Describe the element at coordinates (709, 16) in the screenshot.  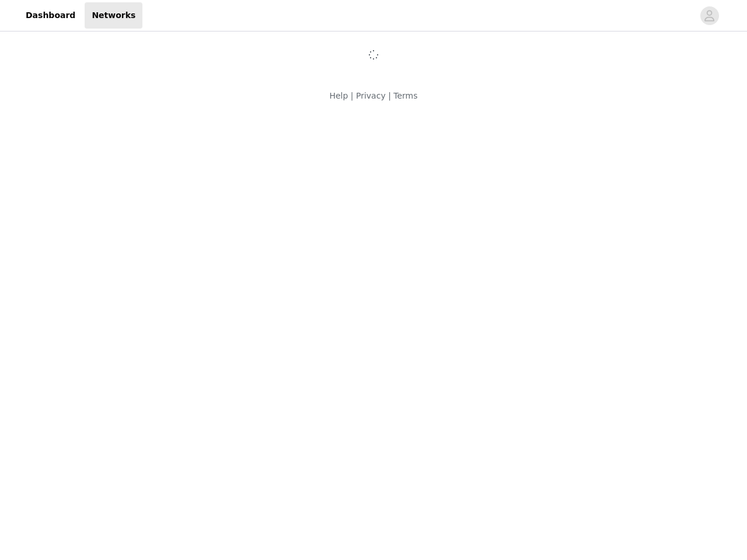
I see `div: avatar` at that location.